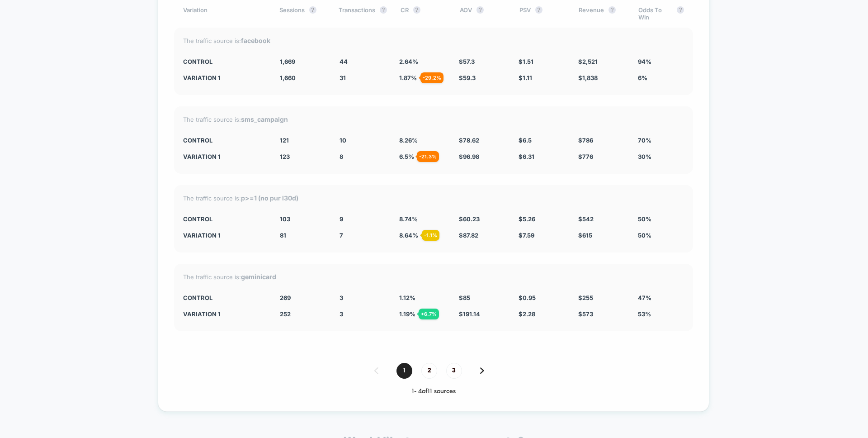 This screenshot has height=438, width=868. What do you see at coordinates (661, 298) in the screenshot?
I see `div: 47%` at bounding box center [661, 298].